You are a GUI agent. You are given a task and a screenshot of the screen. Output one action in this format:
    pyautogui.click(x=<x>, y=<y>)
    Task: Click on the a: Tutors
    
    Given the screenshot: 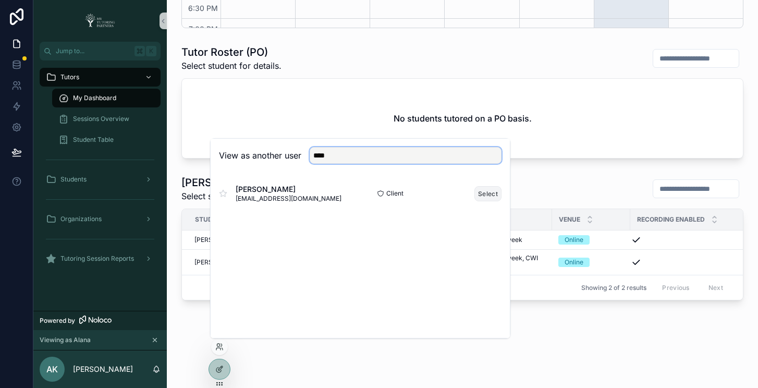 What is the action you would take?
    pyautogui.click(x=100, y=77)
    